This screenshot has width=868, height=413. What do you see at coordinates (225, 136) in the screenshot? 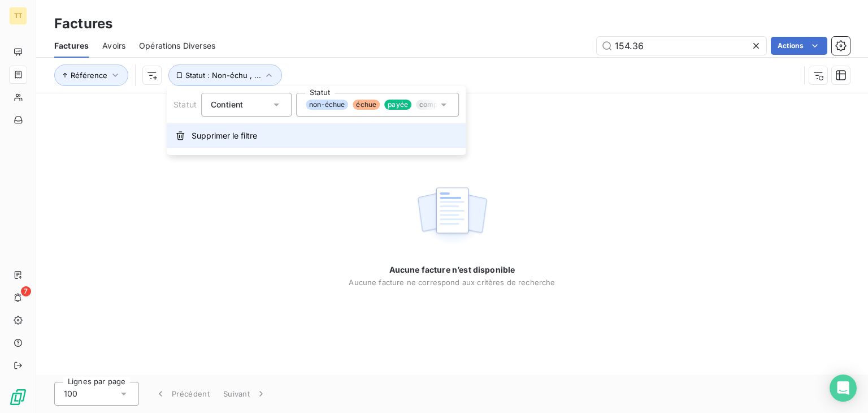
I see `span: Supprimer le filtre` at bounding box center [225, 136].